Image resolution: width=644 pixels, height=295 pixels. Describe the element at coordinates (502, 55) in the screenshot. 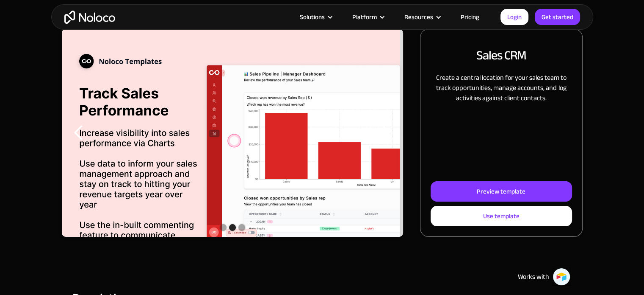

I see `h2: Sales CRM` at that location.